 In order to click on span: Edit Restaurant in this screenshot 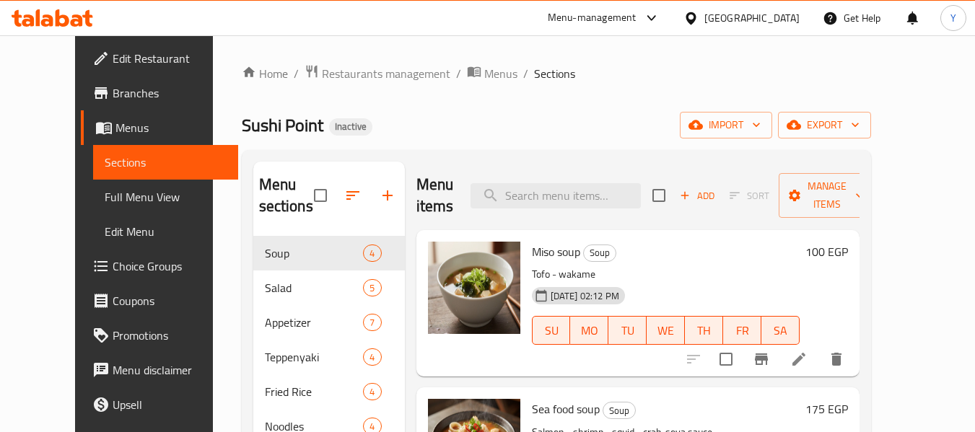, I will do `click(170, 58)`.